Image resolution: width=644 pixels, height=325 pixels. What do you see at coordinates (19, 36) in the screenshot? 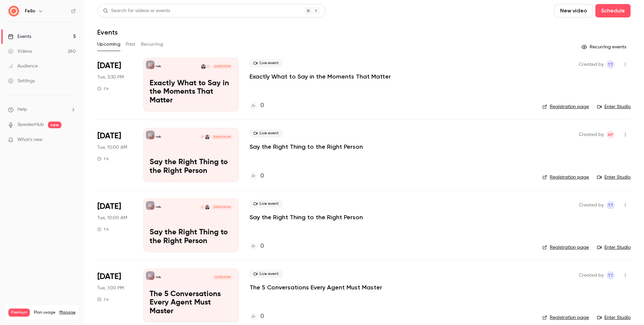
I see `div: Events` at bounding box center [19, 36].